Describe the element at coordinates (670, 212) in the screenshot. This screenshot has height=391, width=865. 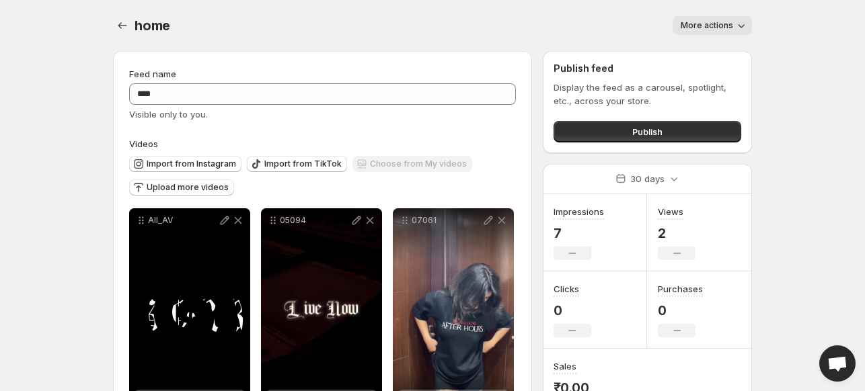
I see `h3: Views` at that location.